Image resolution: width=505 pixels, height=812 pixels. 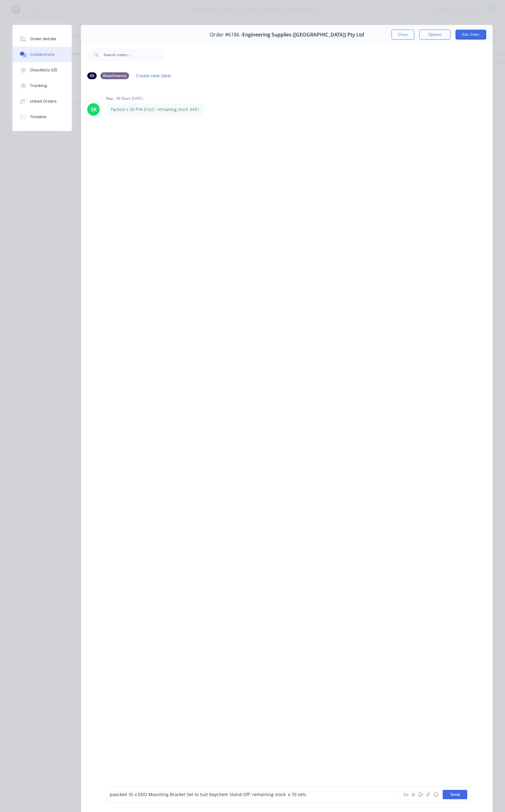 I want to click on div: You, so click(x=110, y=99).